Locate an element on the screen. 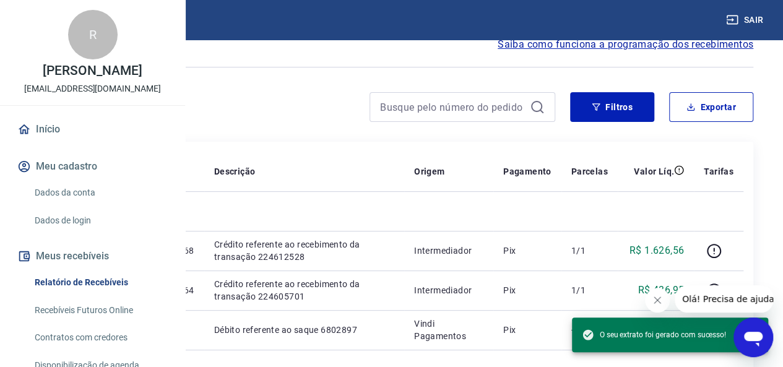 The image size is (783, 367). p: Crédito referente ao recebimento da transação 224605701 is located at coordinates (304, 290).